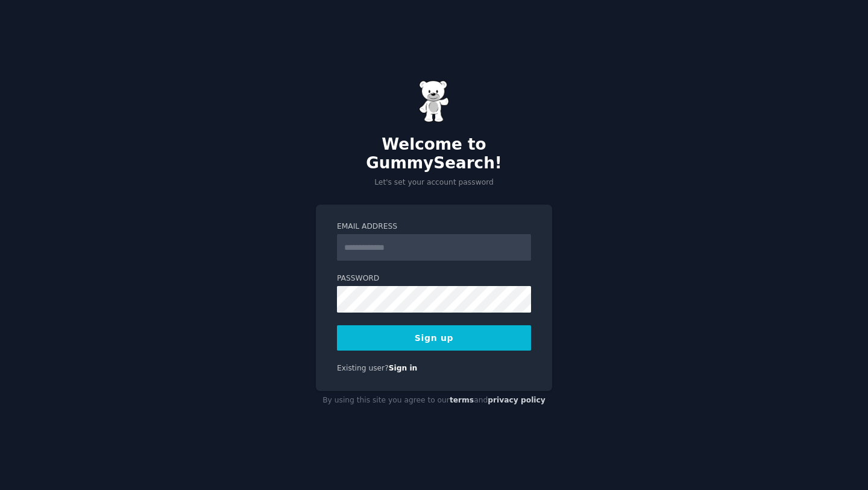  I want to click on a: terms, so click(462, 400).